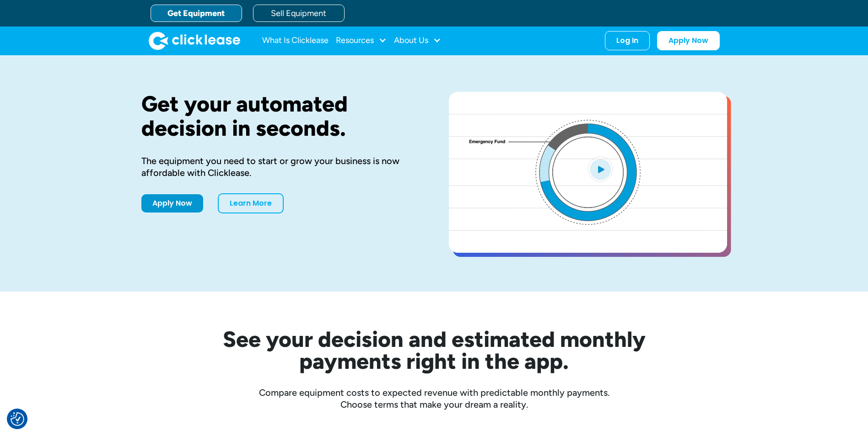 This screenshot has height=436, width=868. What do you see at coordinates (295, 40) in the screenshot?
I see `a: What Is Clicklease` at bounding box center [295, 40].